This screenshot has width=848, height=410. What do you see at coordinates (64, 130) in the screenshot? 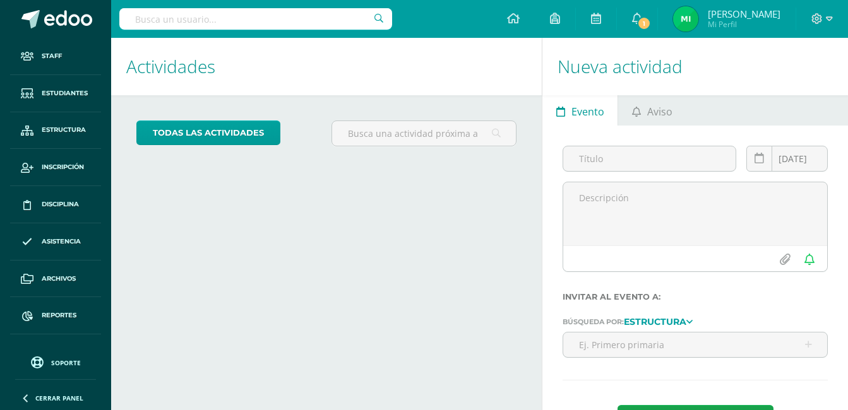
I see `span: Estructura` at bounding box center [64, 130].